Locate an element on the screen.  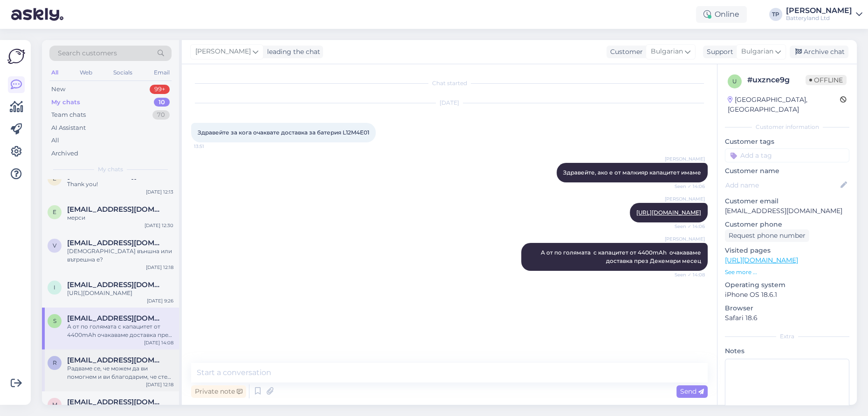
span: sevan.mustafov@abv.bg is located at coordinates (115, 318).